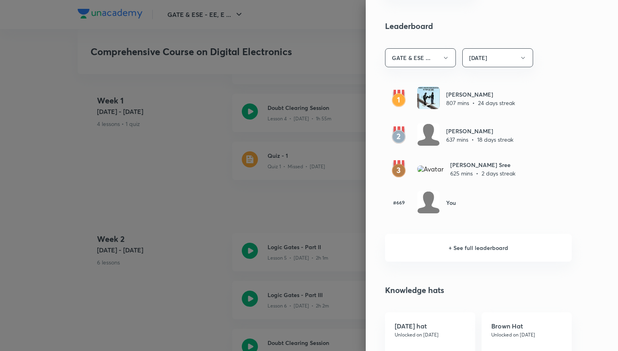  Describe the element at coordinates (527, 325) in the screenshot. I see `h5: Brown Hat` at that location.